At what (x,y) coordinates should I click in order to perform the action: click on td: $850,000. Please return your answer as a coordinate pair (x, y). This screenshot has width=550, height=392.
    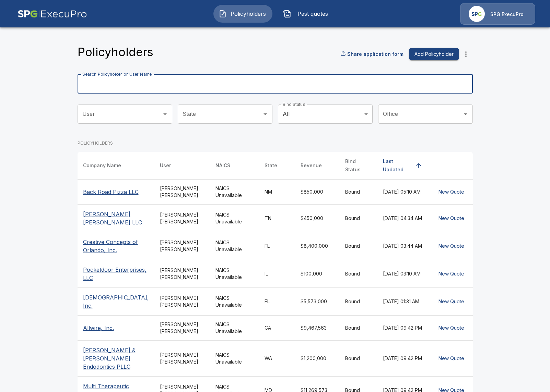
    Looking at the image, I should click on (318, 192).